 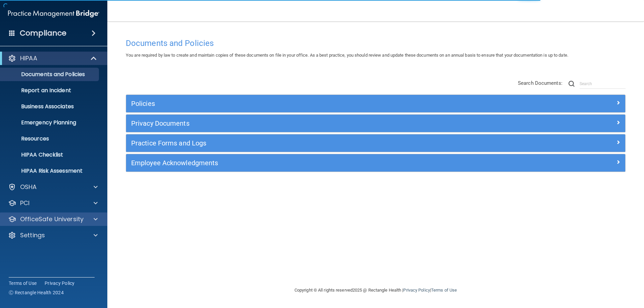 What do you see at coordinates (375, 104) in the screenshot?
I see `a: Policies` at bounding box center [375, 104].